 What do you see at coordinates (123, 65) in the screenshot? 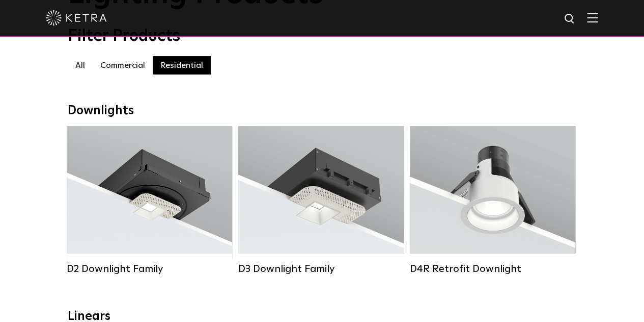
I see `label: Commercial` at bounding box center [123, 65].